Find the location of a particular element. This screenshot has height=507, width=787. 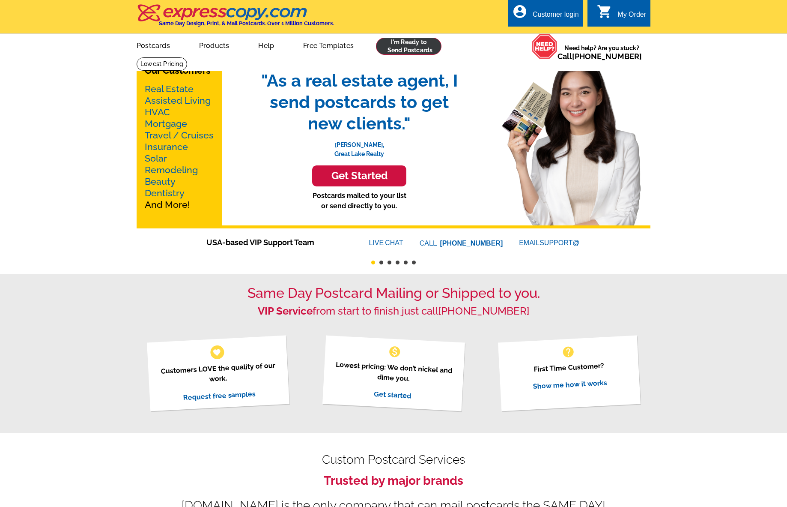

a: Products is located at coordinates (214, 45).